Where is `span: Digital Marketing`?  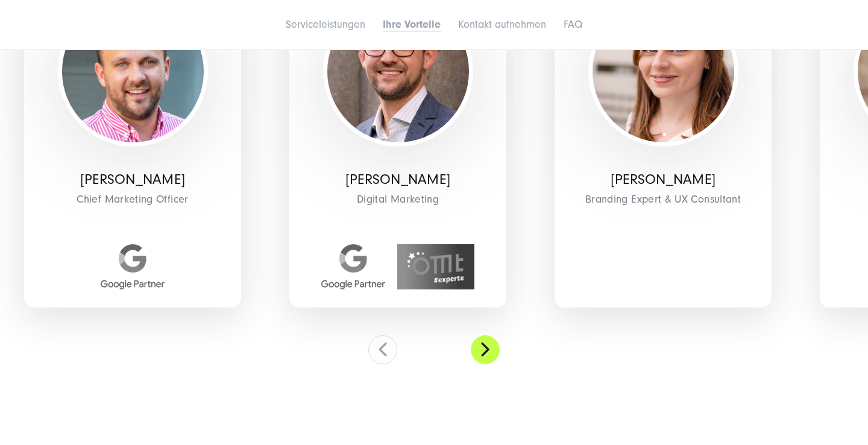 span: Digital Marketing is located at coordinates (397, 199).